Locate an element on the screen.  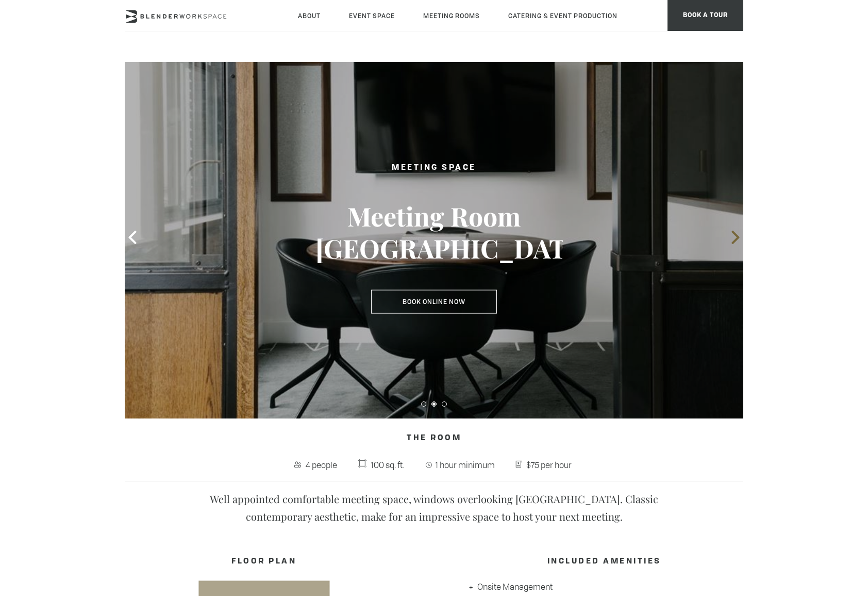
h4: The Room is located at coordinates (434, 438).